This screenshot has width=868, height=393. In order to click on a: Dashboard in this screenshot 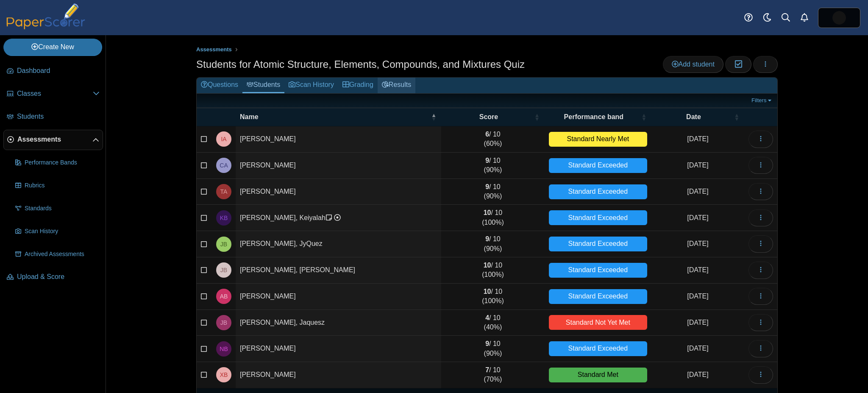, I will do `click(53, 71)`.